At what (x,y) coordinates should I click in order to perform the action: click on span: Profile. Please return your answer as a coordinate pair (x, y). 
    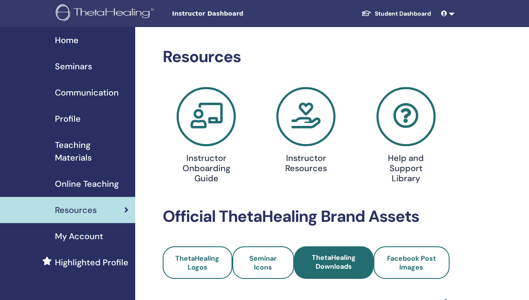
    Looking at the image, I should click on (68, 119).